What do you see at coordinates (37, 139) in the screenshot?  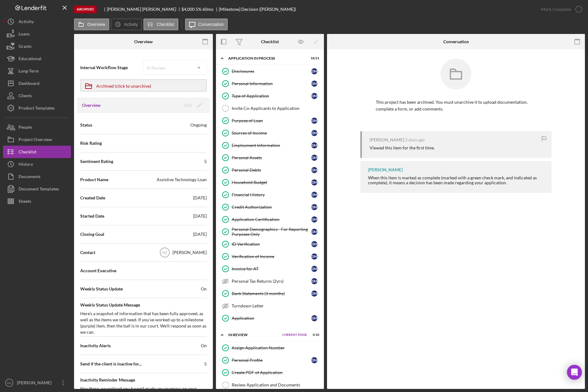 I see `button: Project Overview` at bounding box center [37, 139].